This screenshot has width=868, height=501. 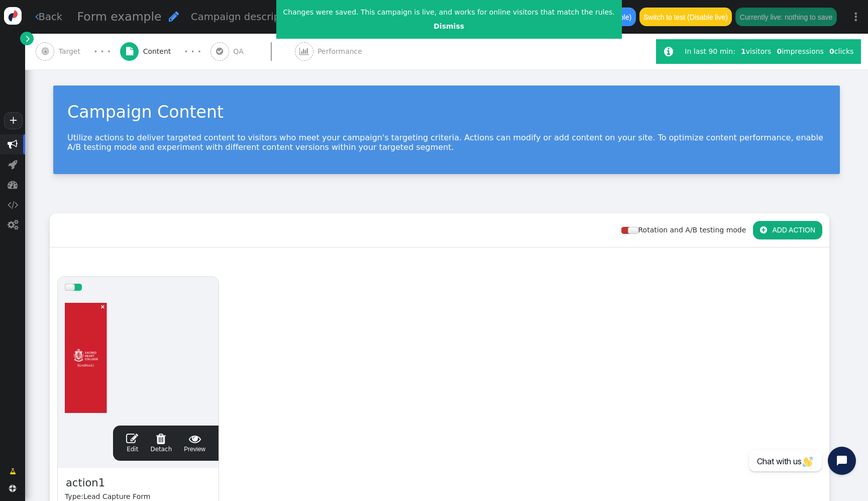 What do you see at coordinates (161, 442) in the screenshot?
I see `span: Detach` at bounding box center [161, 442].